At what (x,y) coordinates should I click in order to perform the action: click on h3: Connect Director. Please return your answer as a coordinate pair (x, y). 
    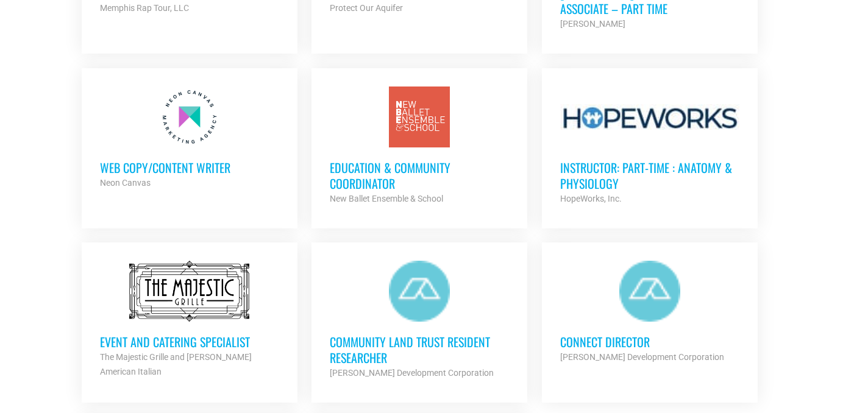
    Looking at the image, I should click on (650, 342).